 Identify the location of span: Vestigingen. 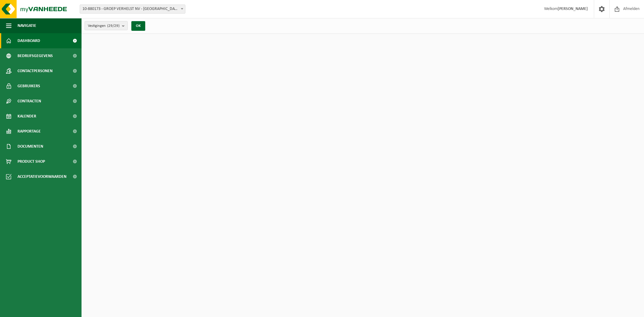
(104, 26).